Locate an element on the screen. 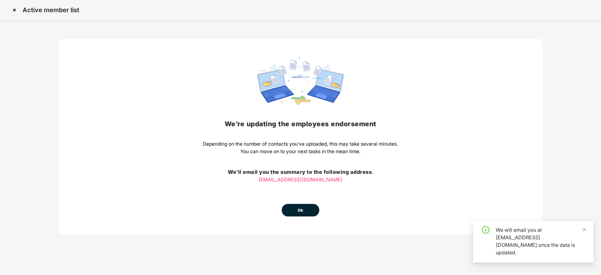  button: Ok is located at coordinates (300, 210).